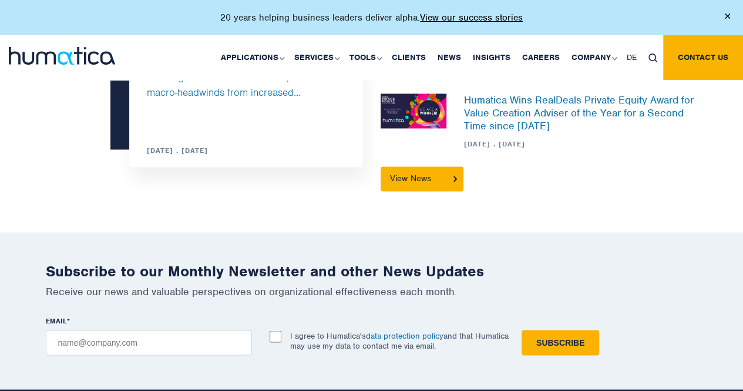 Image resolution: width=743 pixels, height=391 pixels. Describe the element at coordinates (631, 57) in the screenshot. I see `span: DE` at that location.